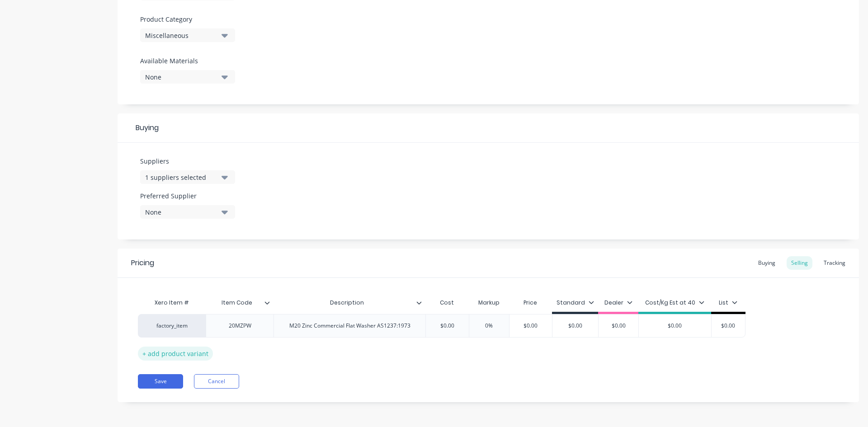 The width and height of the screenshot is (868, 427). Describe the element at coordinates (489, 303) in the screenshot. I see `div: Markup` at that location.